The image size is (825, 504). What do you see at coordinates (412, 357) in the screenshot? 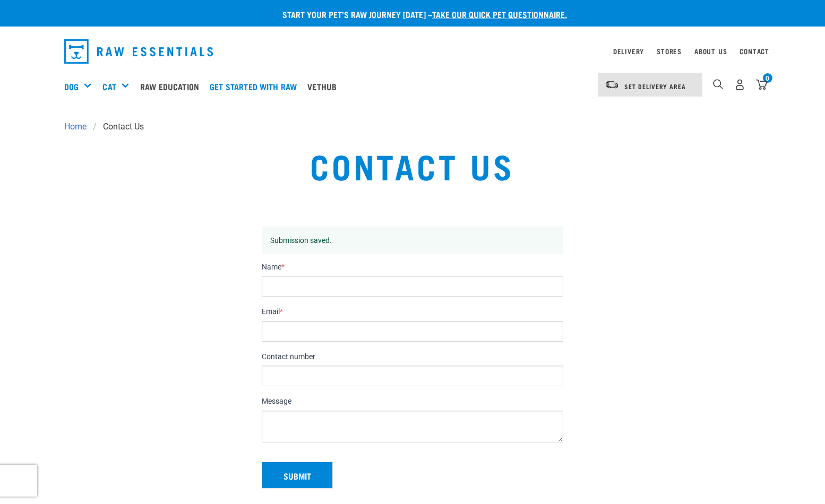
I see `label: Contact number` at bounding box center [412, 357].